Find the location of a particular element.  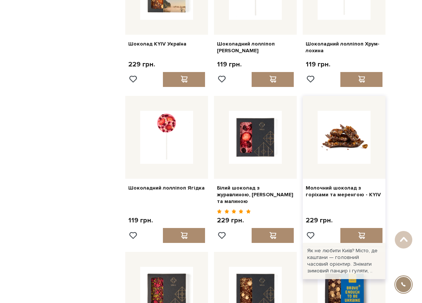

a: Шоколадний лолліпоп Хрум-лохина is located at coordinates (344, 47).